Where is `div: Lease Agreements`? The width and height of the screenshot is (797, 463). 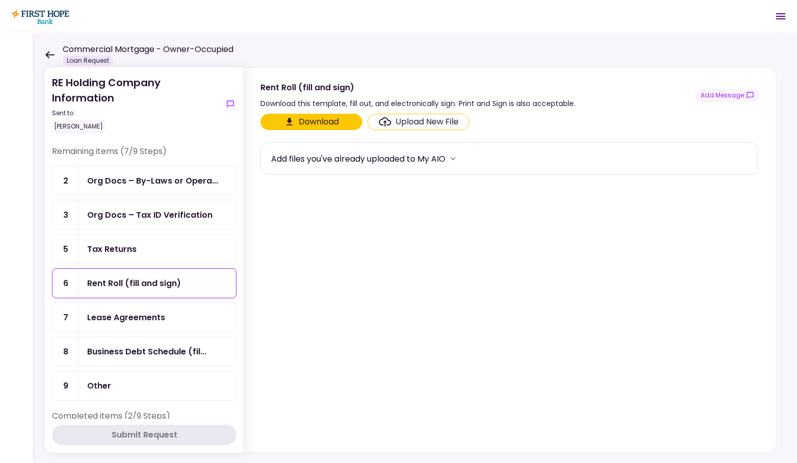 div: Lease Agreements is located at coordinates (126, 317).